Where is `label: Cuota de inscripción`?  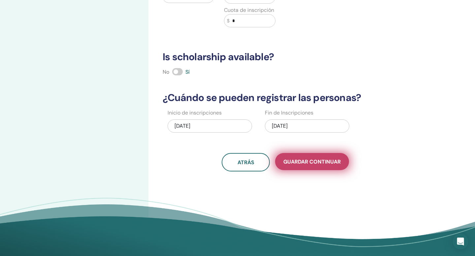
label: Cuota de inscripción is located at coordinates (249, 10).